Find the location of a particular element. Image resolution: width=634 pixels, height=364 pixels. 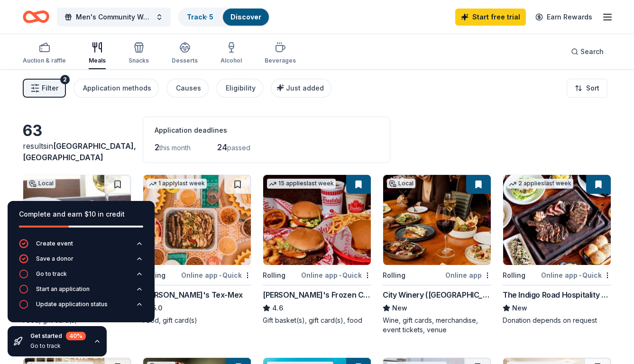

span: 4.6 is located at coordinates (277, 308).